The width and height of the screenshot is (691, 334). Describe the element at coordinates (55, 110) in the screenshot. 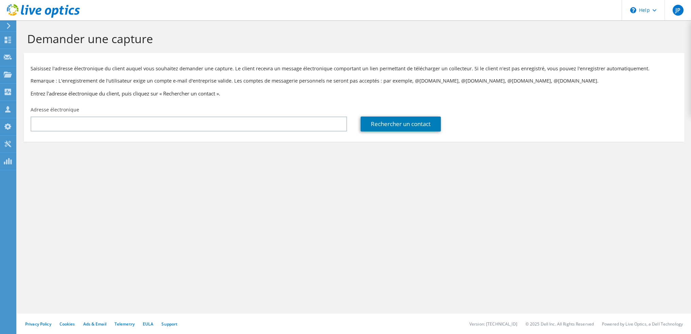

I see `label: Adresse électronique` at that location.